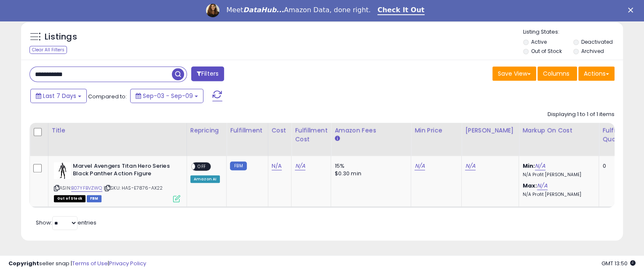 Image resolution: width=644 pixels, height=272 pixels. What do you see at coordinates (90, 263) in the screenshot?
I see `a: Terms of Use` at bounding box center [90, 263].